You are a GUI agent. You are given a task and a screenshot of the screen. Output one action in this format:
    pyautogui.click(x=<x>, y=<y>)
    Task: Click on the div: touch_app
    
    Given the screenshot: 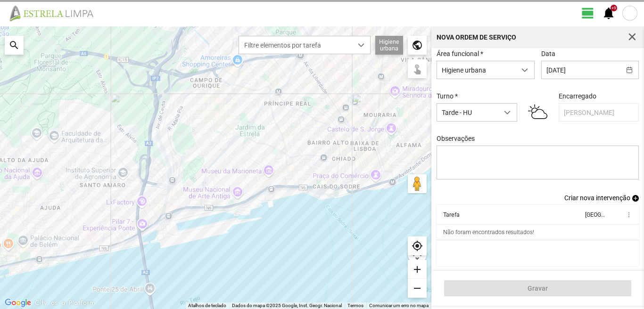 What is the action you would take?
    pyautogui.click(x=417, y=69)
    